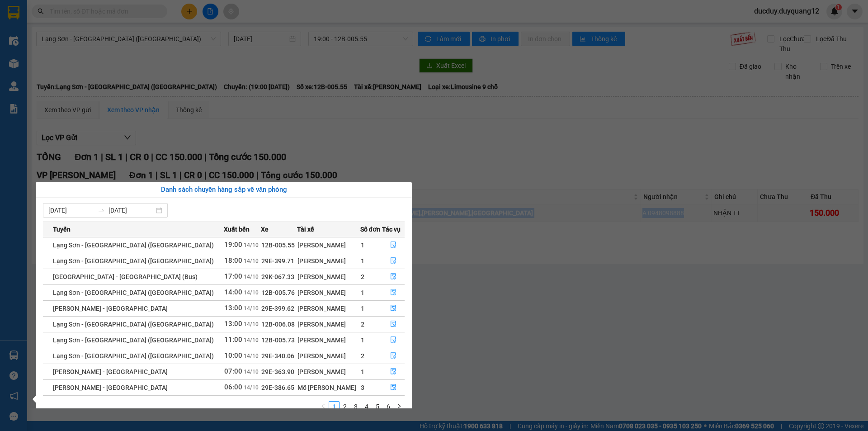  What do you see at coordinates (101, 211) in the screenshot?
I see `span: to` at bounding box center [101, 211].